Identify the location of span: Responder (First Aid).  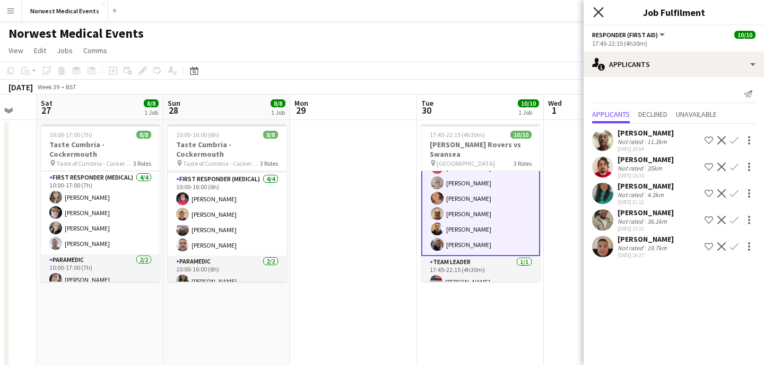
(625, 35).